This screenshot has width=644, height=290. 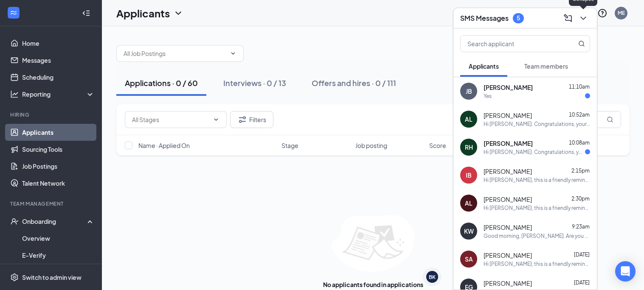 I want to click on input: All Job Postings, so click(x=175, y=53).